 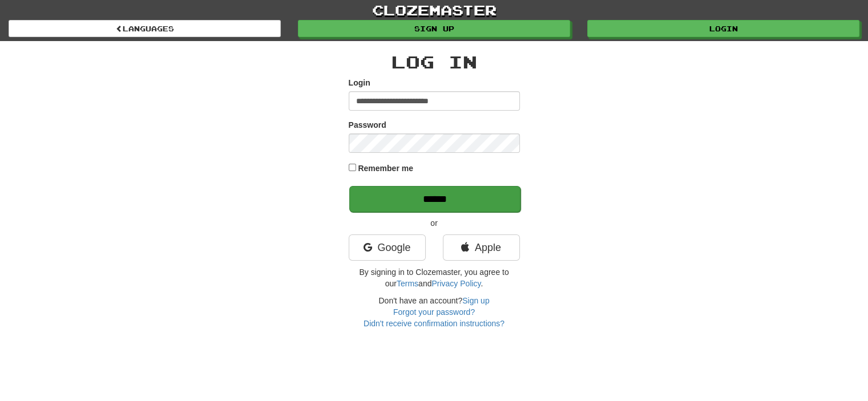 I want to click on p: By signing in to Clozemaster, you agree to our and ., so click(x=434, y=278).